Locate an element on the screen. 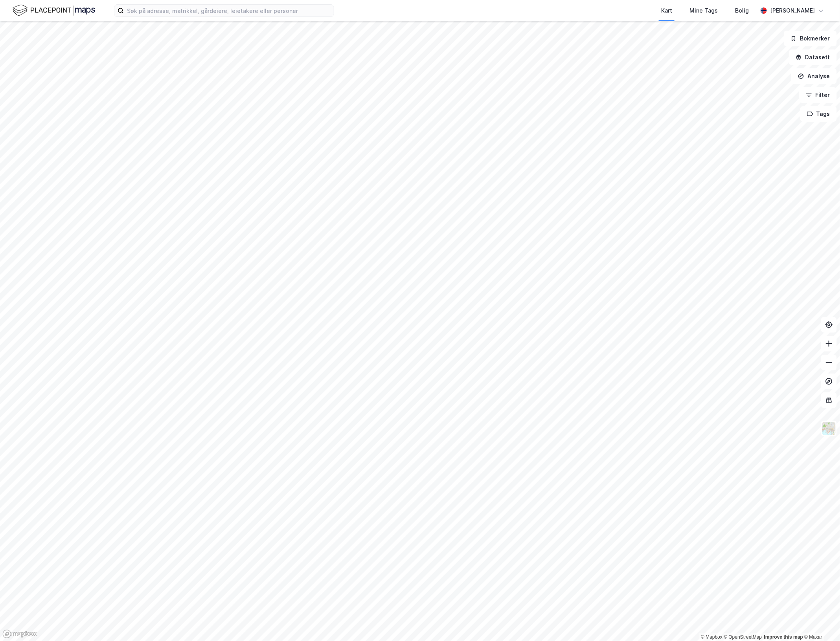  button: Bokmerker is located at coordinates (810, 39).